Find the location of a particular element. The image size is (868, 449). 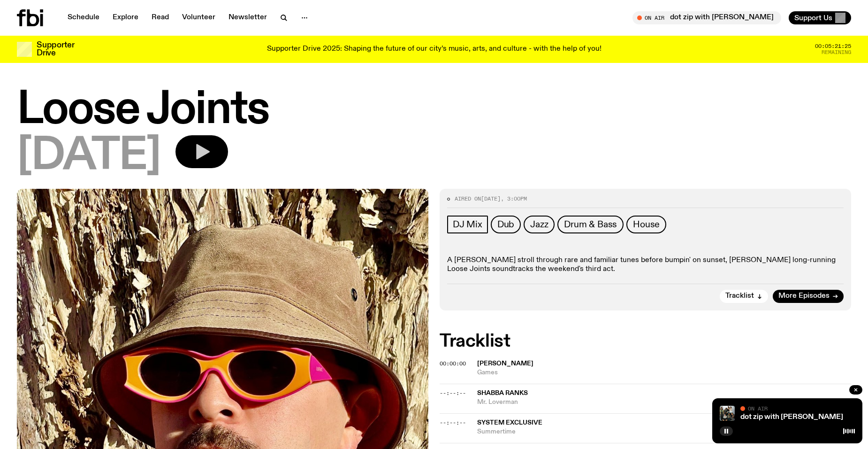

a: Schedule is located at coordinates (84, 18).